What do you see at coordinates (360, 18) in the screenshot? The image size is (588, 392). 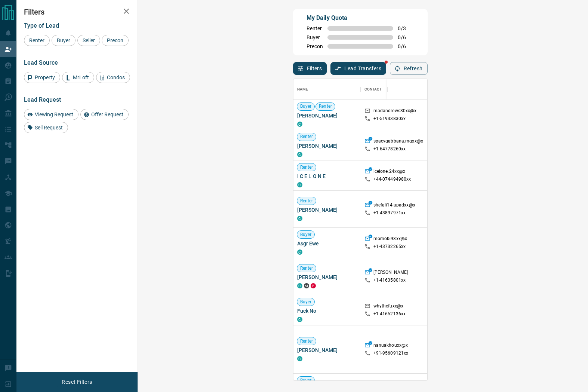 I see `p: My Daily Quota` at bounding box center [360, 18].